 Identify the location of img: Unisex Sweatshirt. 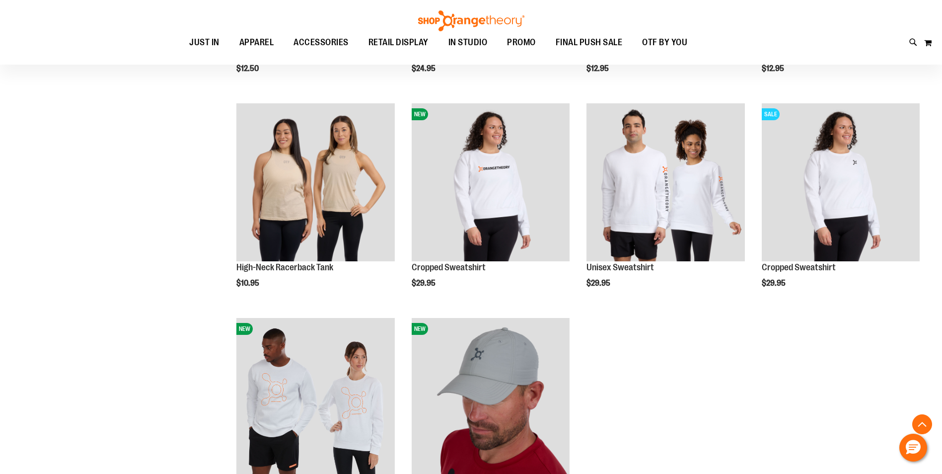
(665, 182).